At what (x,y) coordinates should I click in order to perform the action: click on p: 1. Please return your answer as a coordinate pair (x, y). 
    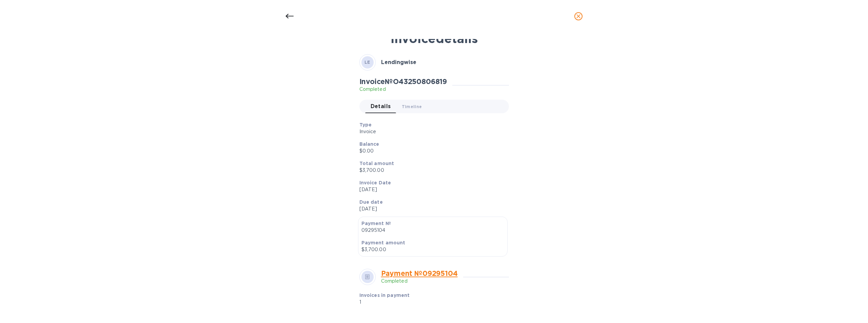
    Looking at the image, I should click on (407, 302).